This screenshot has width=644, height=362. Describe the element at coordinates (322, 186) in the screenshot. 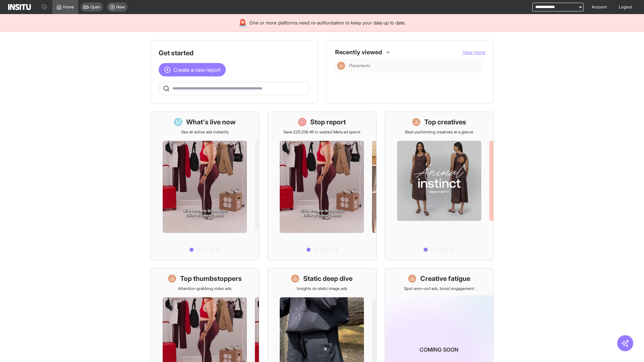

I see `a: Stop reportSave £25,036.45 in wasted Meta ad spend` at that location.